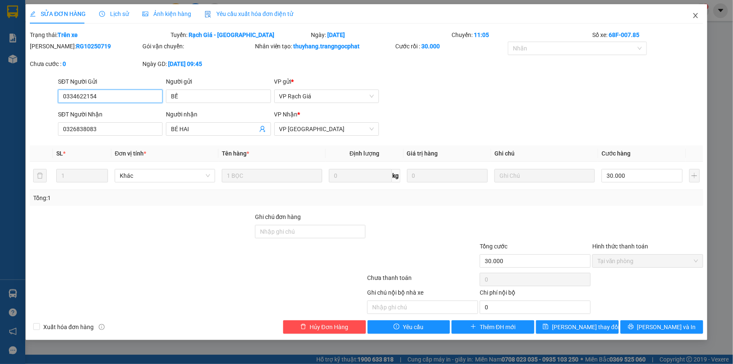 This screenshot has width=733, height=364. I want to click on div: Số xe:, so click(648, 35).